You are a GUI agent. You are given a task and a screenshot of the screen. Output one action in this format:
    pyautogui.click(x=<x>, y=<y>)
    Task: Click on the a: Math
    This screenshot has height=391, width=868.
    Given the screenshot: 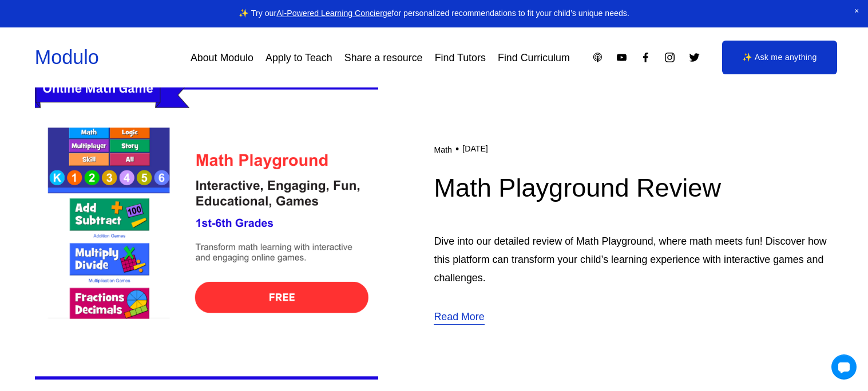 What is the action you would take?
    pyautogui.click(x=443, y=150)
    